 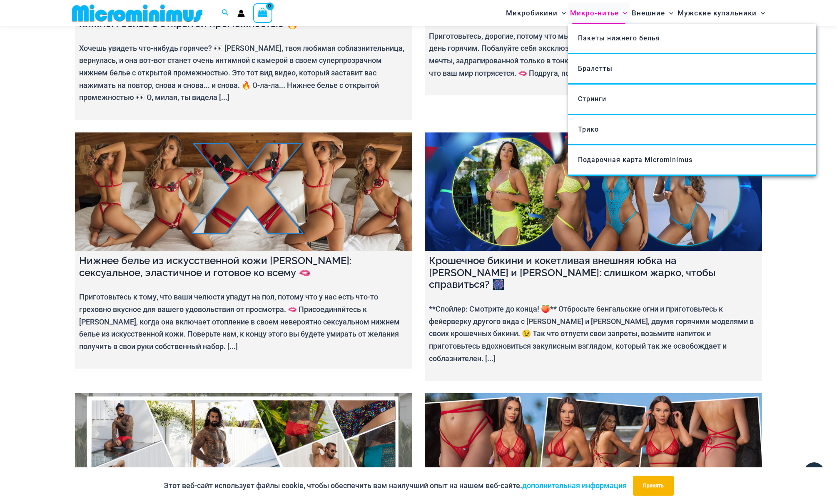 I want to click on span: Пакеты нижнего белья, so click(x=619, y=38).